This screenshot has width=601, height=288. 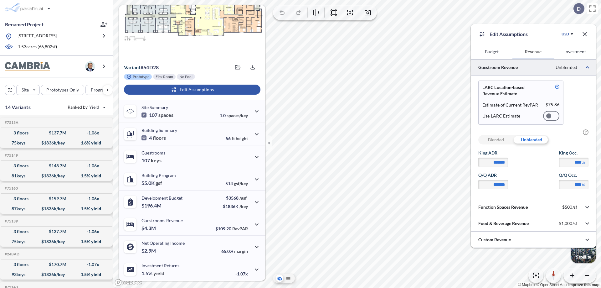 What do you see at coordinates (584, 250) in the screenshot?
I see `button: Switcher ImageSatellite` at bounding box center [584, 250].